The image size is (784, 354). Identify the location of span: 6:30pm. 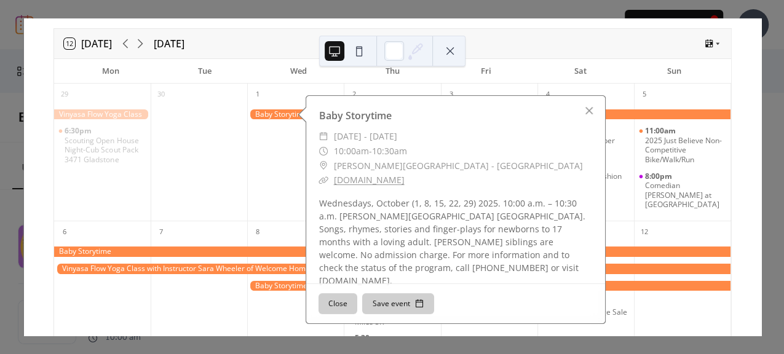
(79, 131).